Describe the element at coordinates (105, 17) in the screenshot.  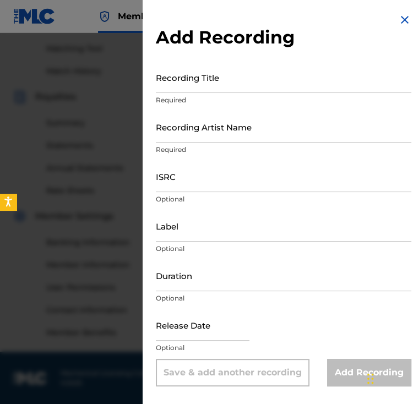
I see `img: Top Rightsholder` at that location.